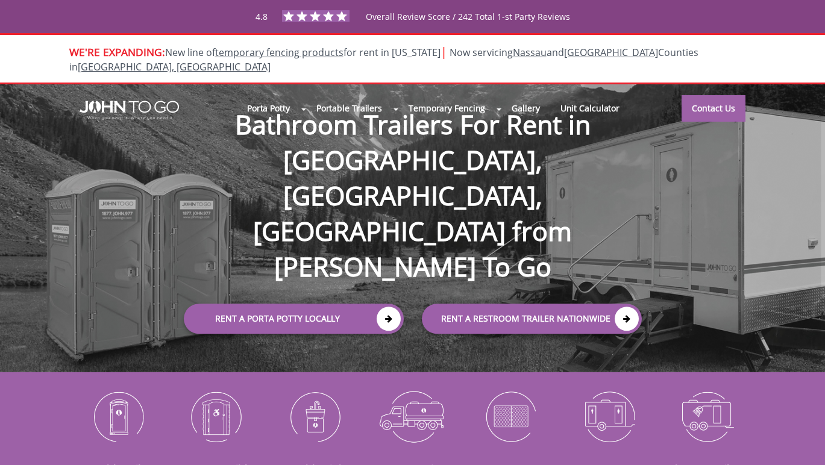 This screenshot has height=465, width=825. I want to click on img: Restroom-Trailers-icon_N.png, so click(609, 417).